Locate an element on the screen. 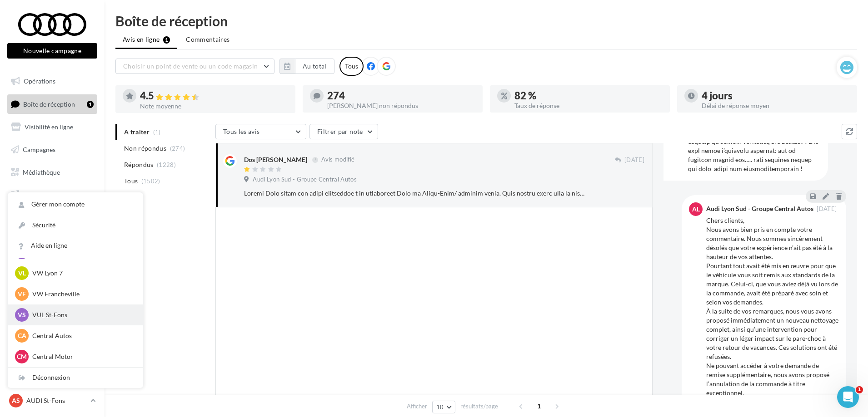  span: Audi Lyon Sud - Groupe Central Autos is located at coordinates (304, 180).